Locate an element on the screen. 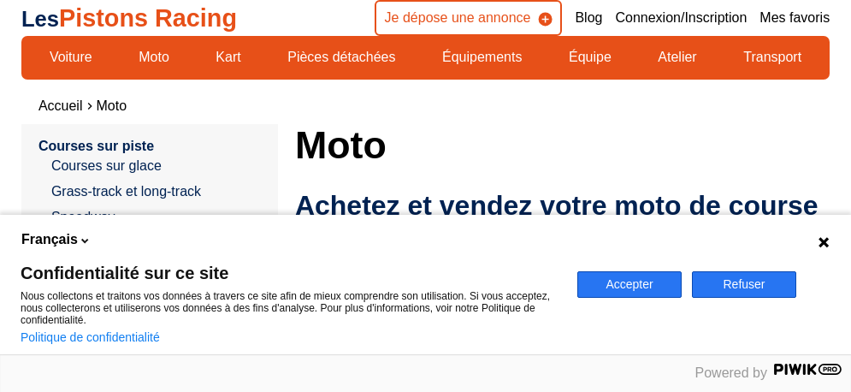  a: Politique de confidentialité is located at coordinates (90, 337).